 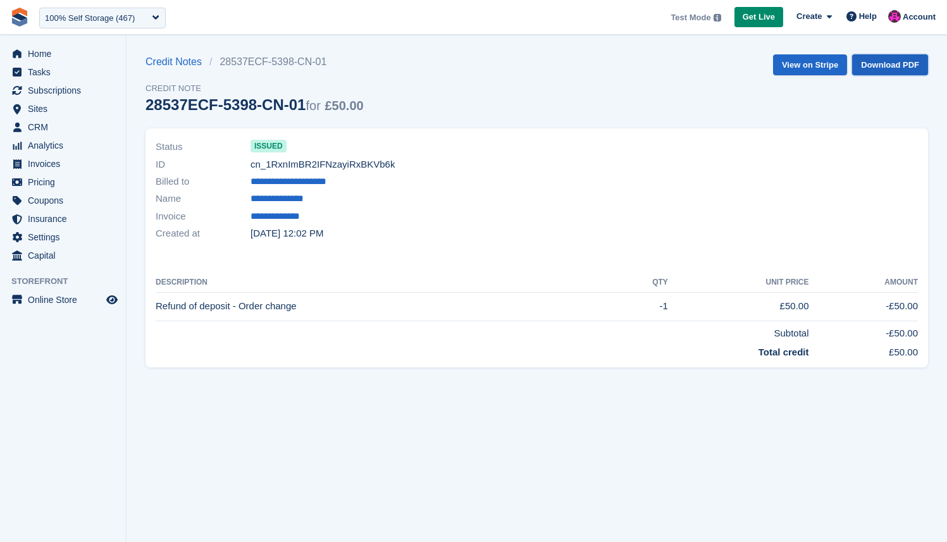 I want to click on img: Jamie Carroll, so click(x=894, y=16).